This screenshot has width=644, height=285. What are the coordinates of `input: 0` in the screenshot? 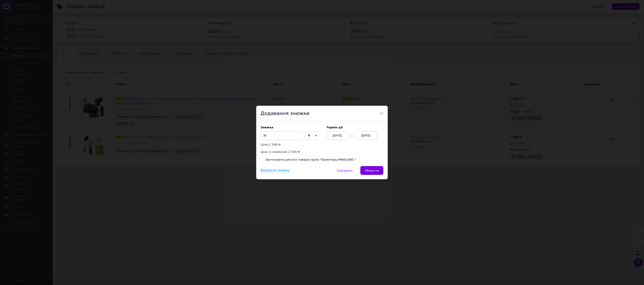 It's located at (282, 136).